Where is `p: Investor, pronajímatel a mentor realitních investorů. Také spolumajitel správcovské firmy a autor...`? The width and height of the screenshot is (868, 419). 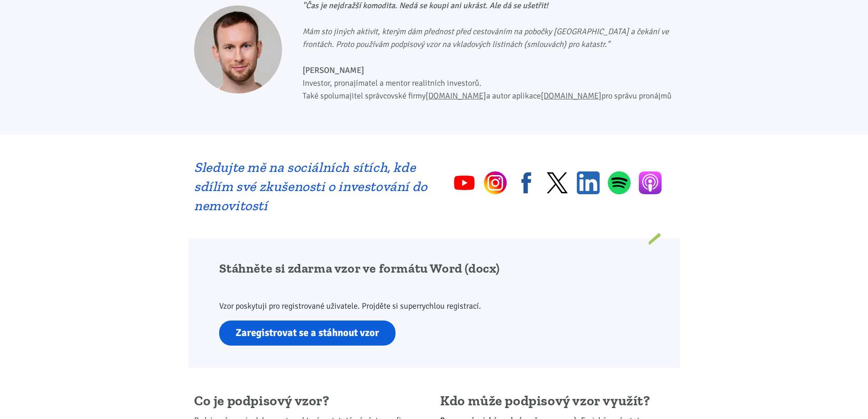 p: Investor, pronajímatel a mentor realitních investorů. Také spolumajitel správcovské firmy a autor... is located at coordinates (488, 83).